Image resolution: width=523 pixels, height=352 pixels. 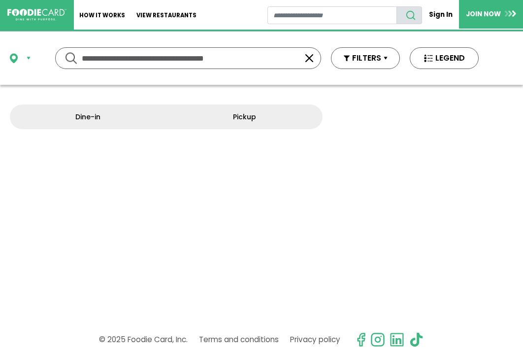 What do you see at coordinates (37, 15) in the screenshot?
I see `img: FoodieCard; Eat, Drink, Save, Donate` at bounding box center [37, 15].